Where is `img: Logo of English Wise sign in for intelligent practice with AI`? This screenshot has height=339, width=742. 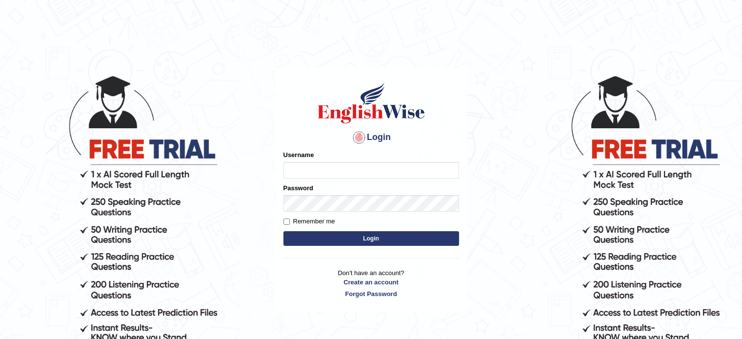
img: Logo of English Wise sign in for intelligent practice with AI is located at coordinates (371, 103).